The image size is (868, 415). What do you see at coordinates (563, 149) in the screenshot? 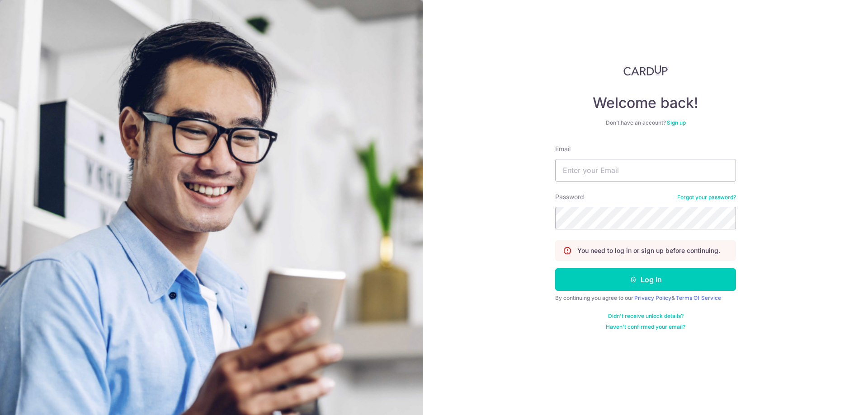
I see `label: Email` at bounding box center [563, 149].